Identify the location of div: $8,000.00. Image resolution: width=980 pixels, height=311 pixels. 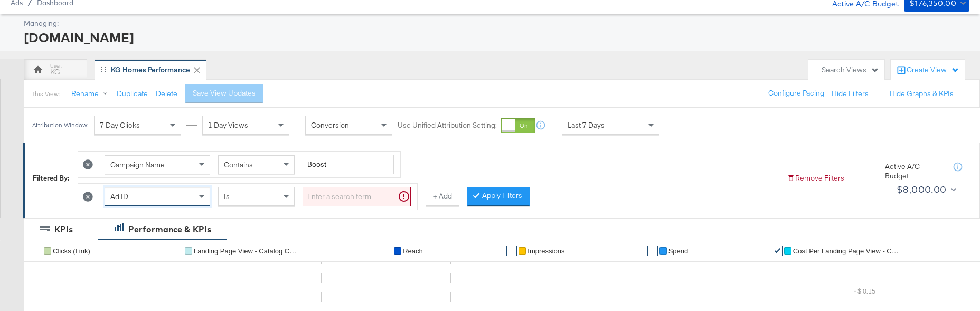
(922, 190).